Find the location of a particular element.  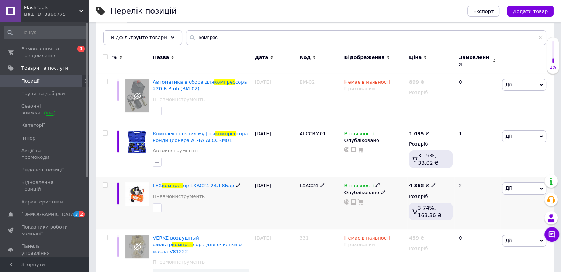

a: Автоинструменты is located at coordinates (176, 151).